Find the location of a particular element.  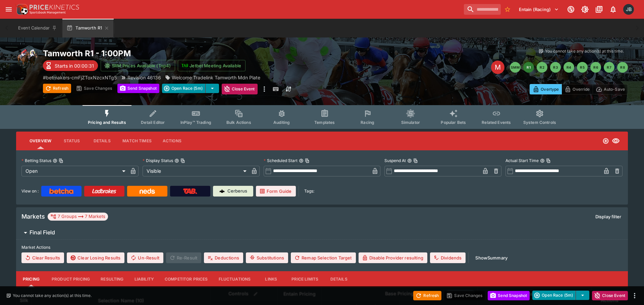

svg: Visible is located at coordinates (616, 141).